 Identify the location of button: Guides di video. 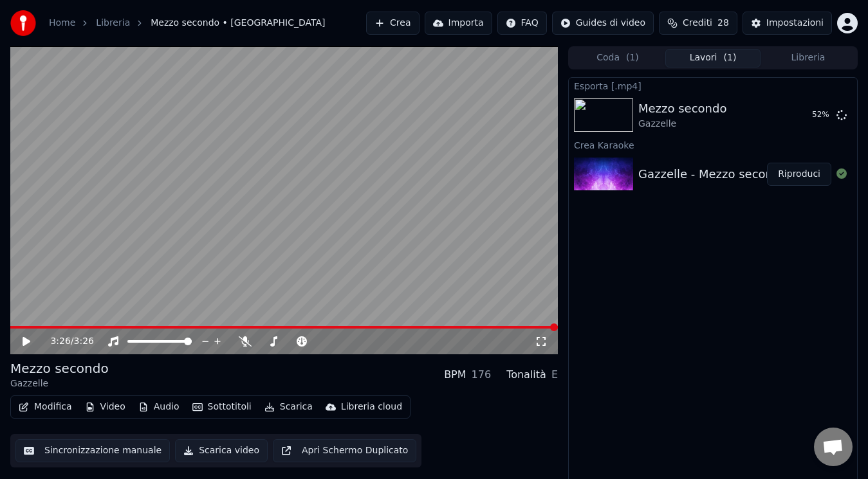
(602, 23).